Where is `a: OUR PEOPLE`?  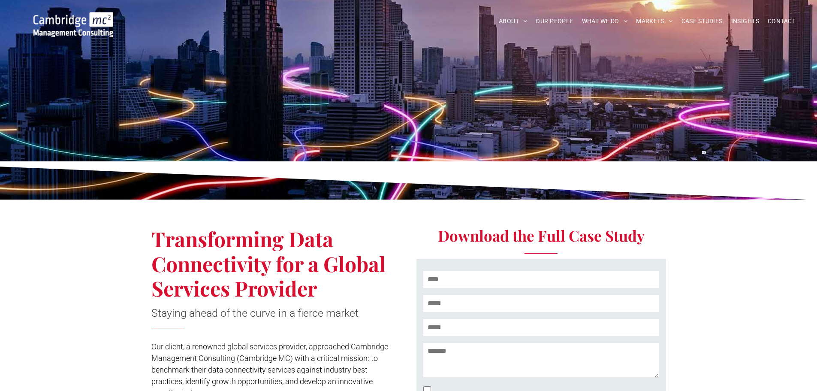
a: OUR PEOPLE is located at coordinates (554, 21).